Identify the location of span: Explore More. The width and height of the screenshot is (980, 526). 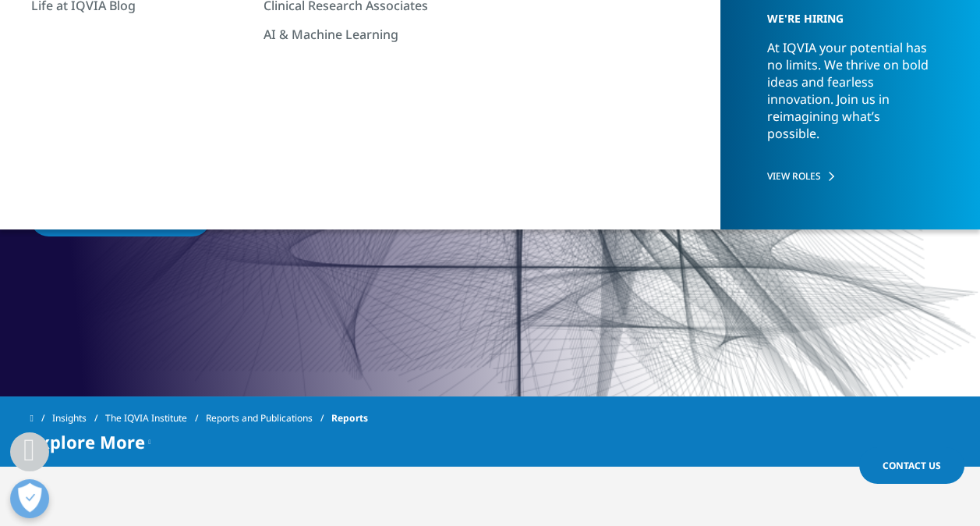
(88, 441).